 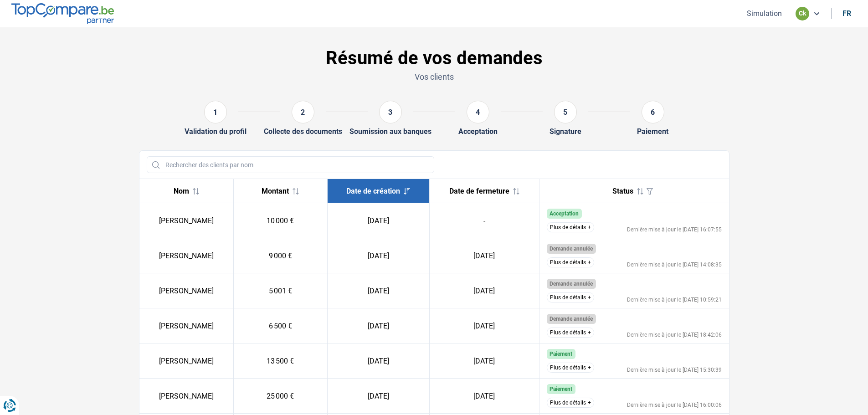 What do you see at coordinates (303, 112) in the screenshot?
I see `div: 2` at bounding box center [303, 112].